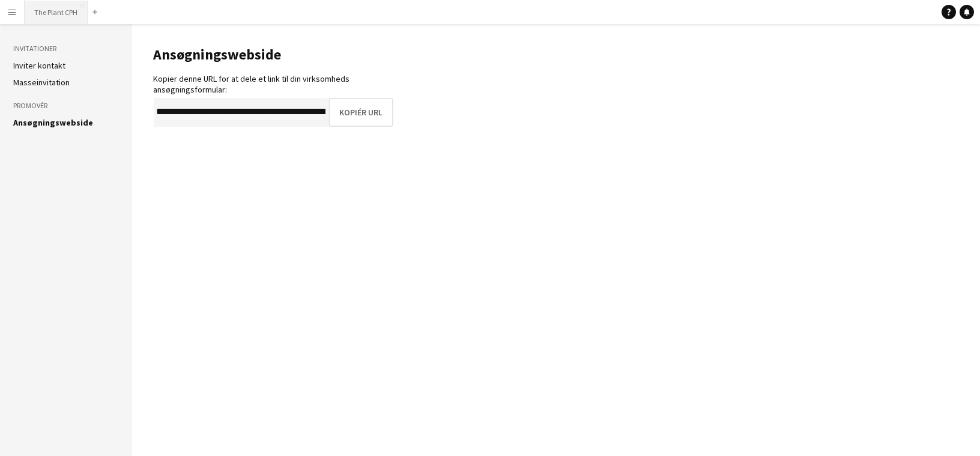 The width and height of the screenshot is (980, 456). What do you see at coordinates (53, 122) in the screenshot?
I see `a: Ansøgningswebside` at bounding box center [53, 122].